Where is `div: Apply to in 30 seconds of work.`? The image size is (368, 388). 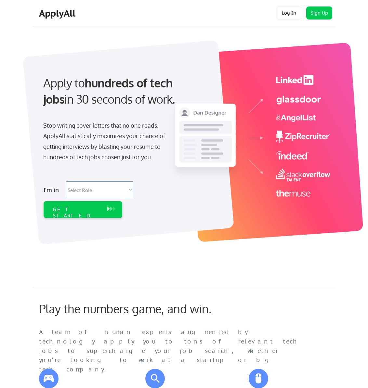
div: Apply to in 30 seconds of work. is located at coordinates (117, 91).